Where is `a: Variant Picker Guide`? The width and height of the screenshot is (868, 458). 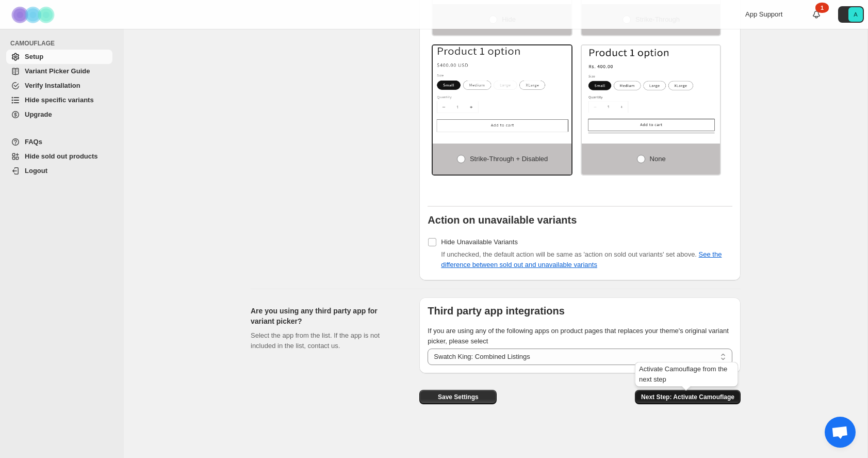 a: Variant Picker Guide is located at coordinates (59, 71).